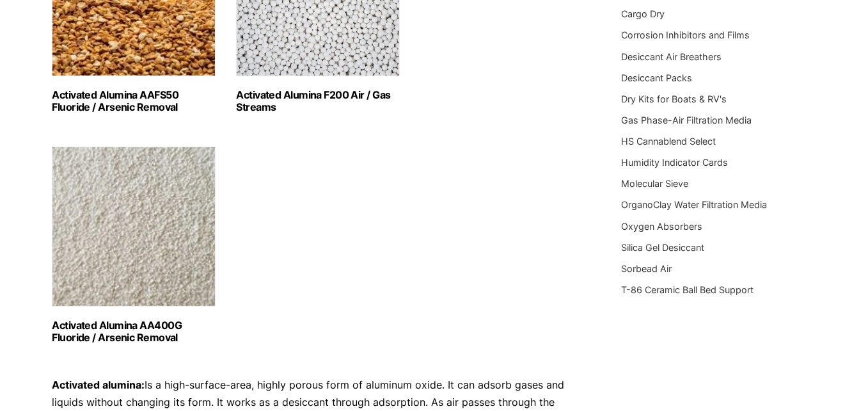 This screenshot has height=411, width=868. What do you see at coordinates (654, 183) in the screenshot?
I see `a: Molecular Sieve` at bounding box center [654, 183].